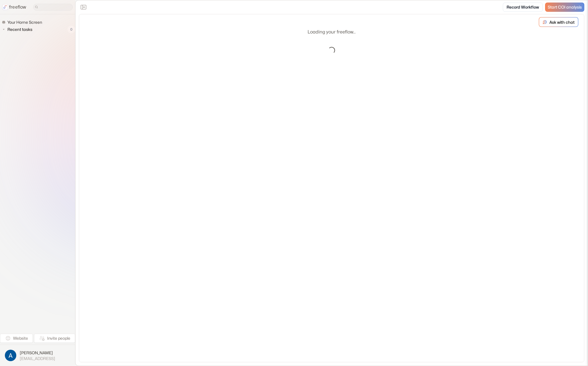  Describe the element at coordinates (11, 355) in the screenshot. I see `img: profile` at that location.